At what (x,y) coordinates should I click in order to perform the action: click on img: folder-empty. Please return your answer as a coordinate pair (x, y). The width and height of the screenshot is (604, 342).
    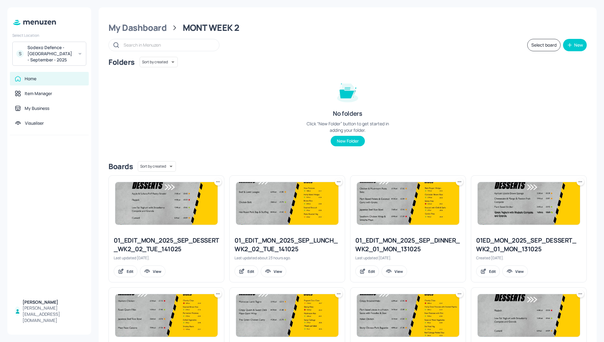
    Looking at the image, I should click on (348, 91).